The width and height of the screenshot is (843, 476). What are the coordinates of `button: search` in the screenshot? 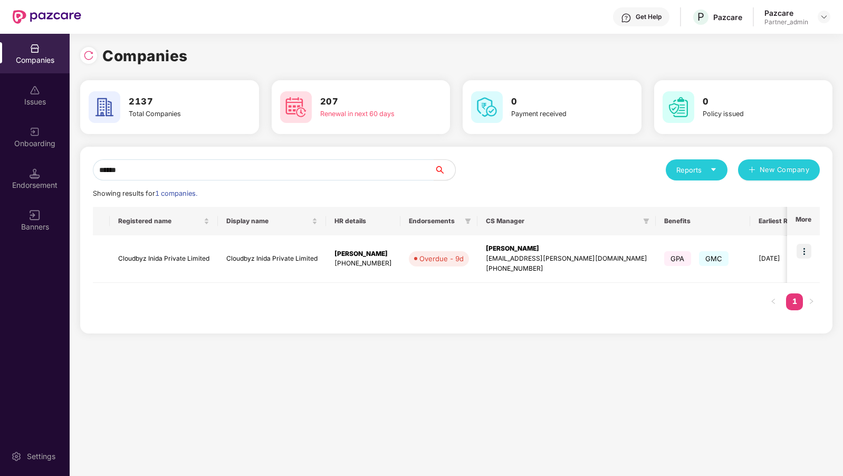 It's located at (445, 170).